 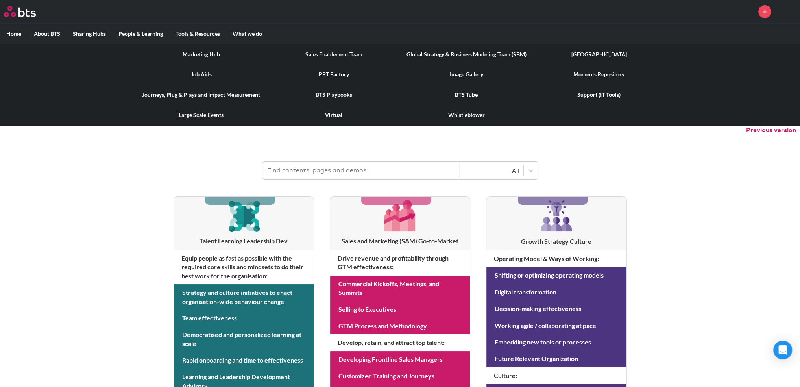 I want to click on img: Jade Arena, so click(x=787, y=11).